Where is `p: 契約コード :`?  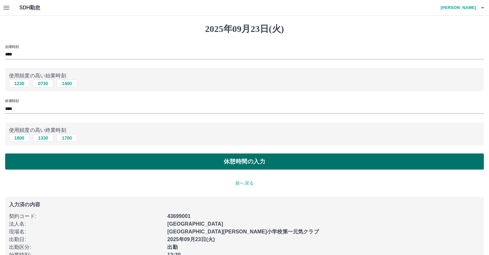
p: 契約コード : is located at coordinates (86, 216).